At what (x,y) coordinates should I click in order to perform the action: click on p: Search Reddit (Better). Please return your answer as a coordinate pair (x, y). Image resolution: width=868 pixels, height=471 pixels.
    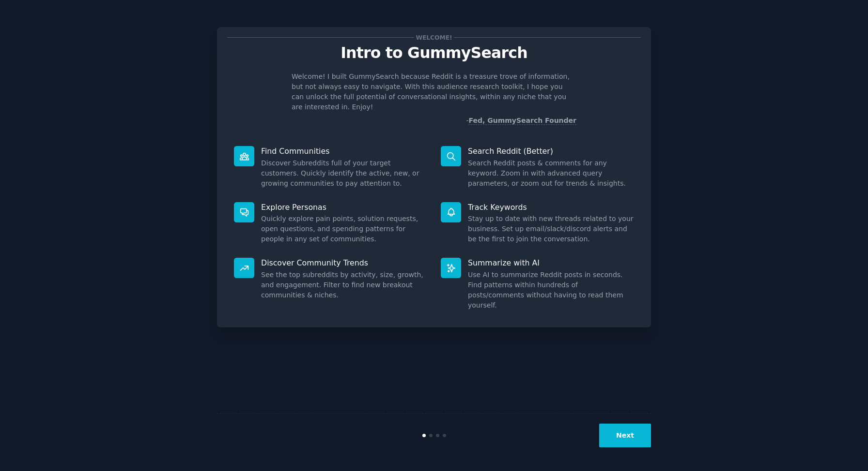
    Looking at the image, I should click on (551, 151).